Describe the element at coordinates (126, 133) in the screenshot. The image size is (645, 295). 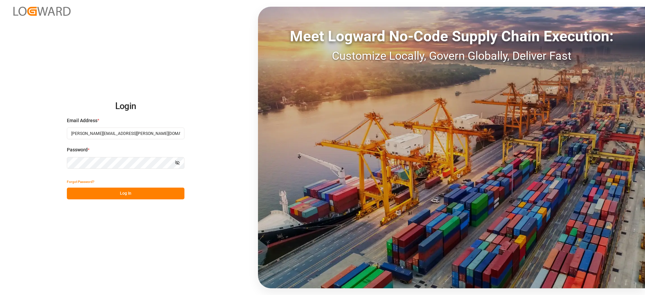
I see `input: Enter your email` at that location.